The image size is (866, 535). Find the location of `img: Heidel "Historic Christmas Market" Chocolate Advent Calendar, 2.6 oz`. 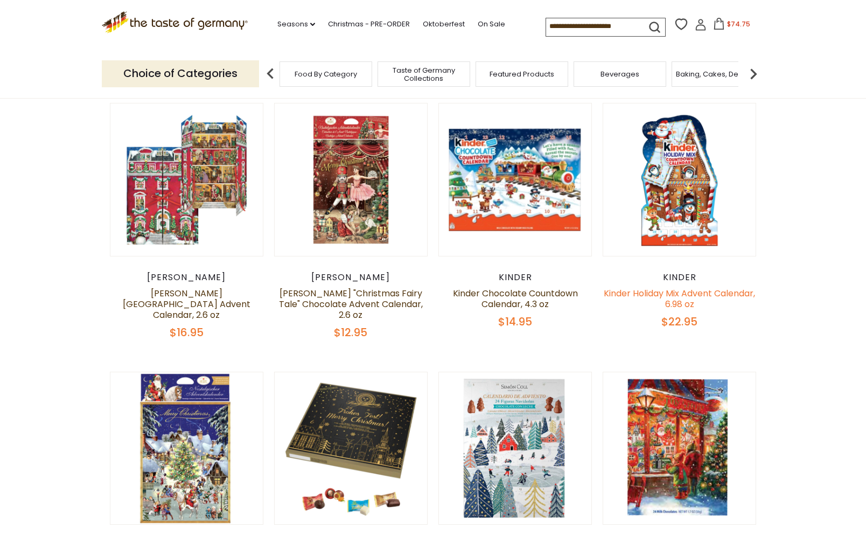

img: Heidel "Historic Christmas Market" Chocolate Advent Calendar, 2.6 oz is located at coordinates (186, 448).